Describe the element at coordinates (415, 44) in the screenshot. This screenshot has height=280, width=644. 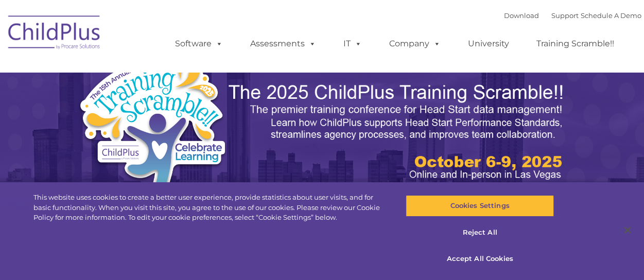
I see `a: Company` at that location.